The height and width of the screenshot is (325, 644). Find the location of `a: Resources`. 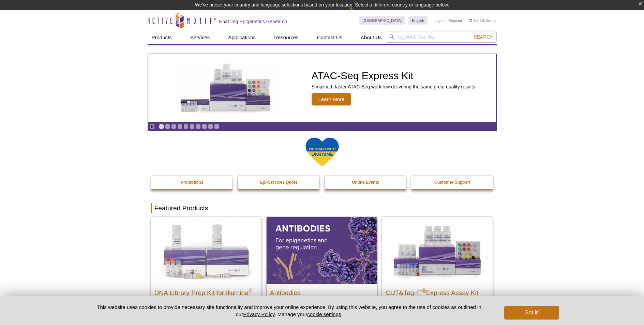

a: Resources is located at coordinates (286, 37).